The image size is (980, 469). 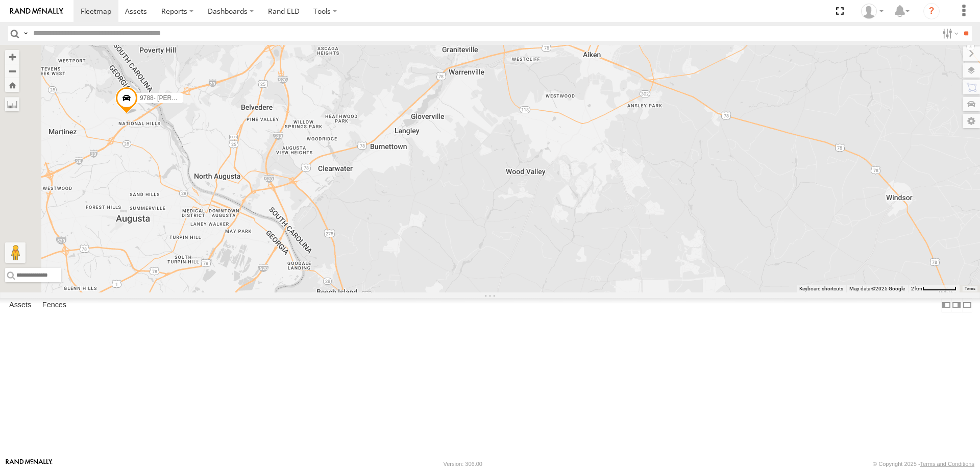 I want to click on a: Terms (opens in new tab), so click(x=970, y=289).